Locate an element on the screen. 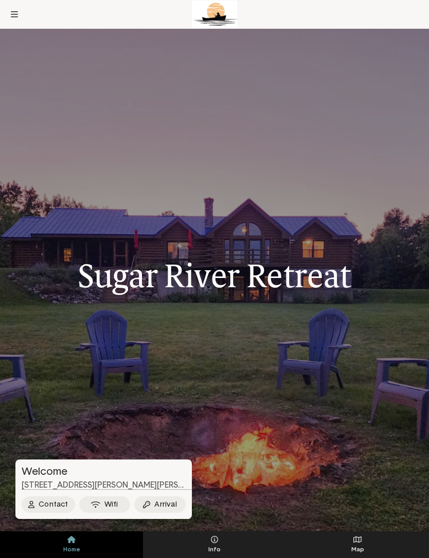 The height and width of the screenshot is (558, 429). button: Map is located at coordinates (357, 545).